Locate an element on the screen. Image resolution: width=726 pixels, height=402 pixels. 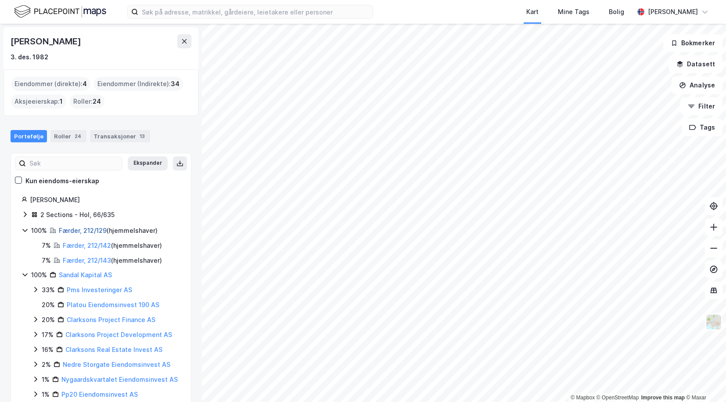
a: Færder, 212/143 is located at coordinates (87, 260).